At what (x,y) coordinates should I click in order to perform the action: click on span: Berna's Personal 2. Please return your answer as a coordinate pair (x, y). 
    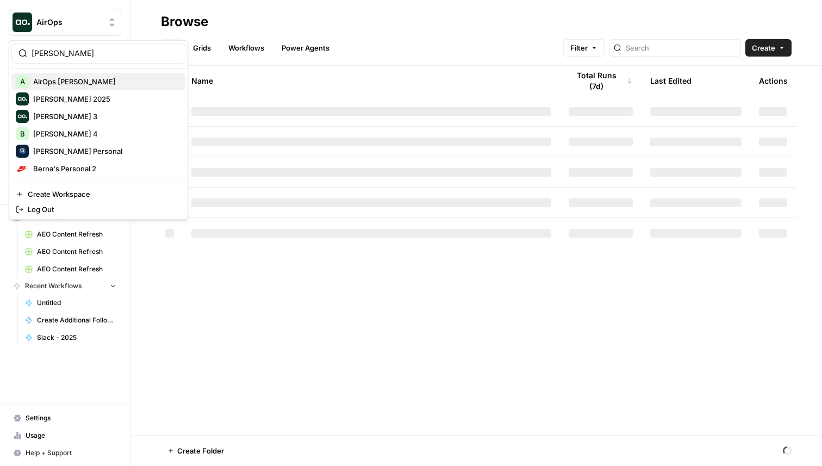
    Looking at the image, I should click on (105, 168).